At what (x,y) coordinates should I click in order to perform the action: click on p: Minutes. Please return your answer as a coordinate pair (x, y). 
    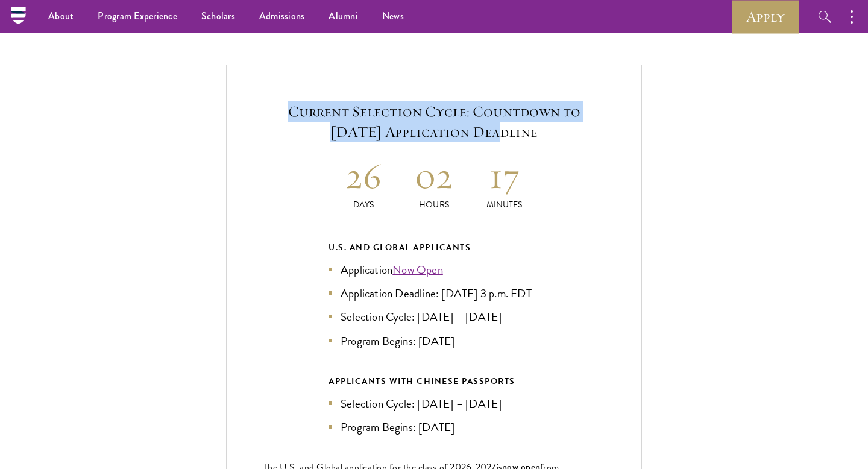
    Looking at the image, I should click on (504, 204).